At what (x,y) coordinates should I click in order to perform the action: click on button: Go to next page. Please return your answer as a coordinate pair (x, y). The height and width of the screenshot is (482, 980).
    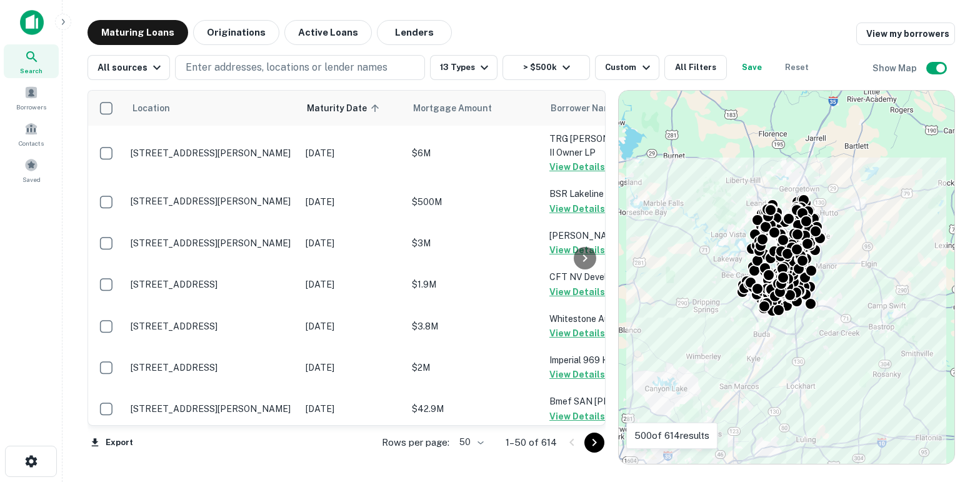
    Looking at the image, I should click on (595, 443).